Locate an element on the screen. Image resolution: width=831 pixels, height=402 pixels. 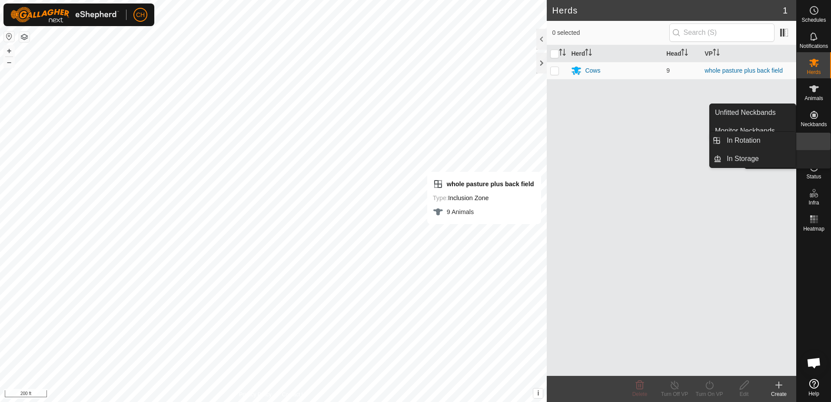
div: Edit is located at coordinates (744, 394).